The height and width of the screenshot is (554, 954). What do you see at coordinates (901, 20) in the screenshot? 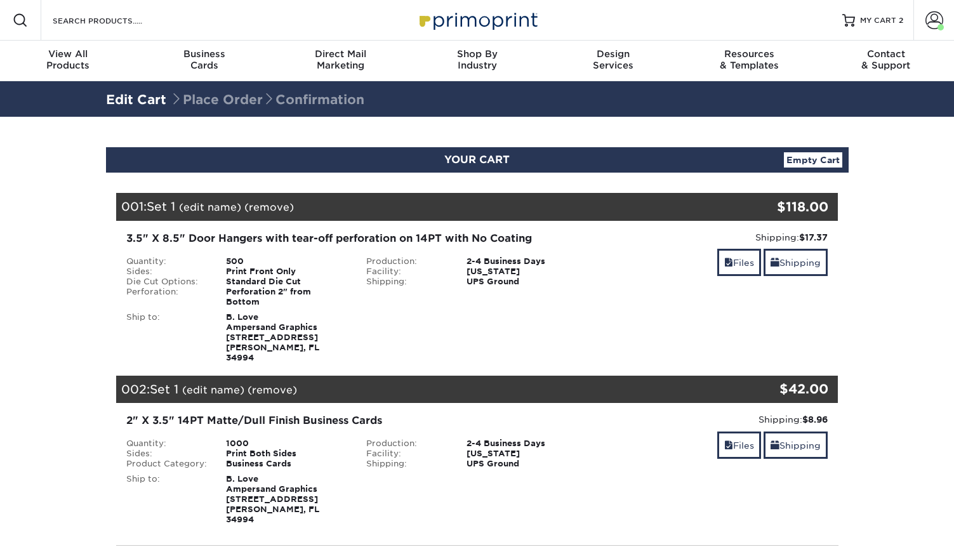
I see `span: 2` at bounding box center [901, 20].